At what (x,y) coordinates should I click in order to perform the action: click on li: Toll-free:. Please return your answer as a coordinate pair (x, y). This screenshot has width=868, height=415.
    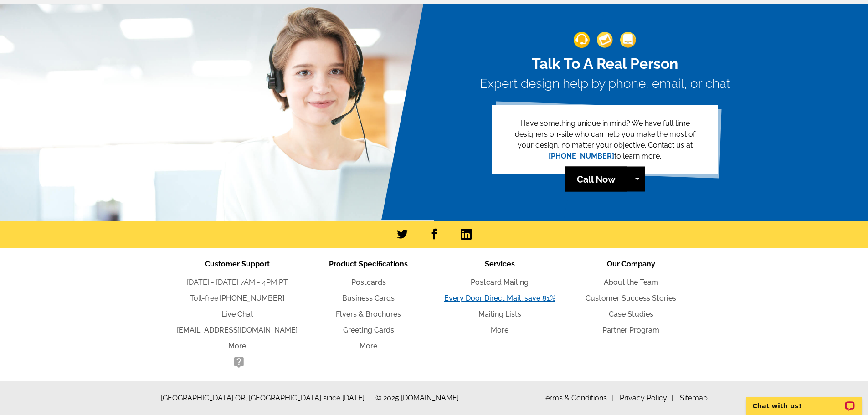
    Looking at the image, I should click on (238, 298).